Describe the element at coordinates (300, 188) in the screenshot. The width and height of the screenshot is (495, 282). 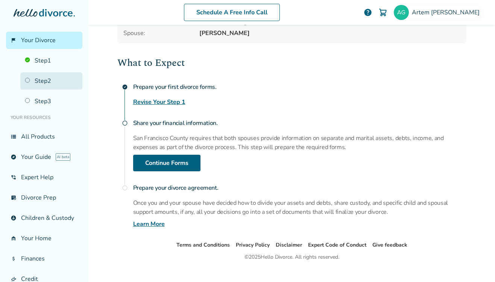
I see `h4: Prepare your divorce agreement.` at that location.